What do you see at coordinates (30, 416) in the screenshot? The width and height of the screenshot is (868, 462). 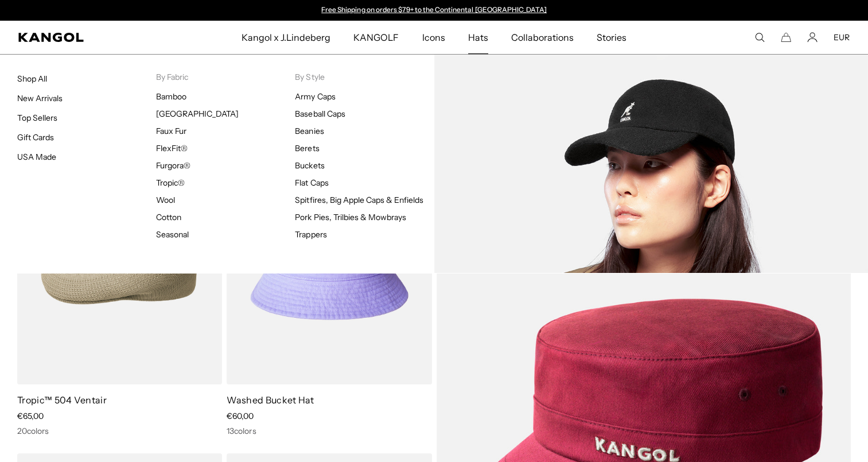 I see `span: €65,00` at bounding box center [30, 416].